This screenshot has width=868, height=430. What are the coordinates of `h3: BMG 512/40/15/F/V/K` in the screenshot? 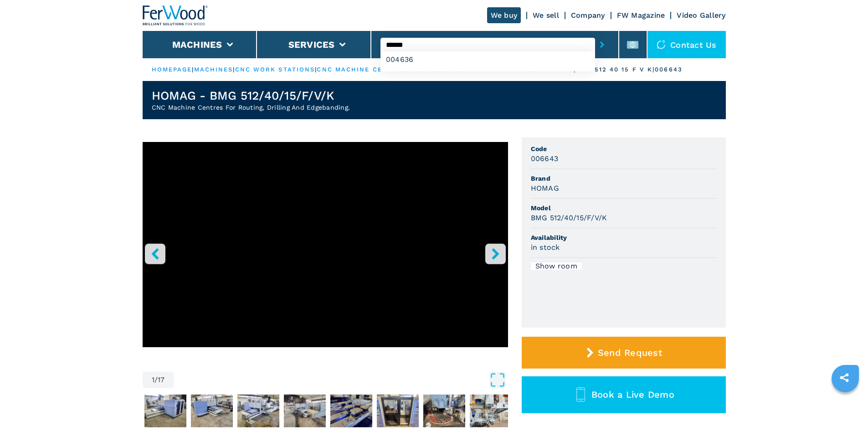 It's located at (569, 217).